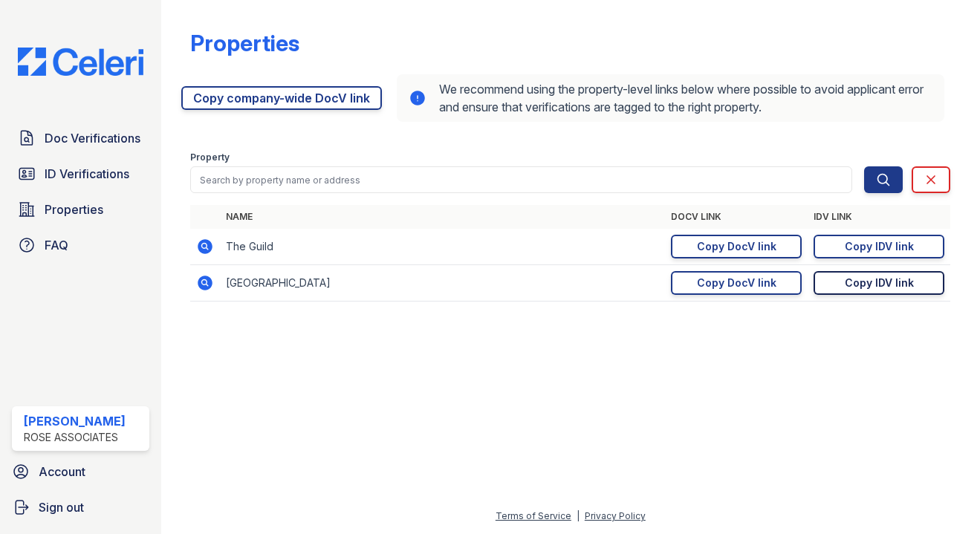  I want to click on th: IDV Link, so click(879, 216).